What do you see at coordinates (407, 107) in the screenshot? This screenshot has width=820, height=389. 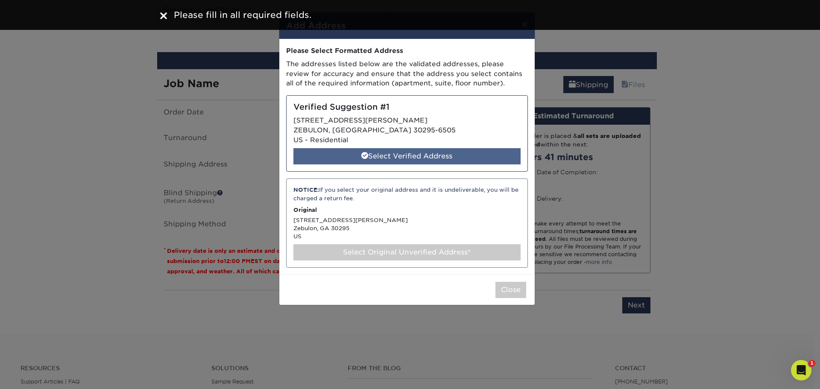 I see `h5: Verified Suggestion #1` at bounding box center [407, 107].